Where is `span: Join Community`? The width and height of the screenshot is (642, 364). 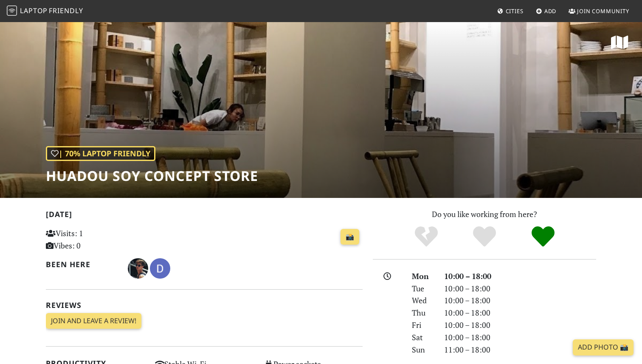
span: Join Community is located at coordinates (603, 11).